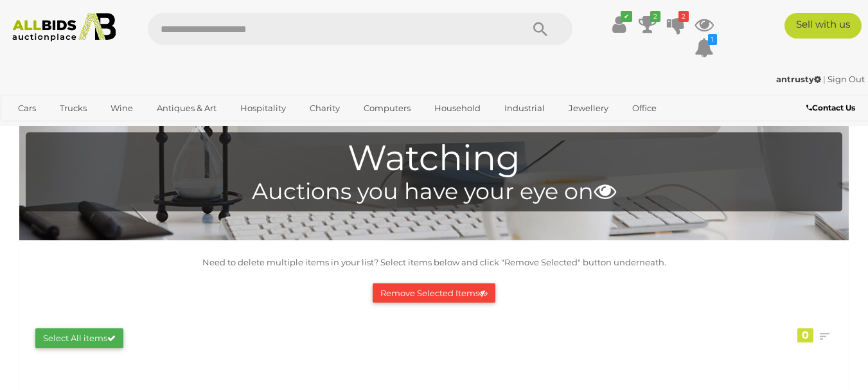  Describe the element at coordinates (73, 108) in the screenshot. I see `a: Trucks` at that location.